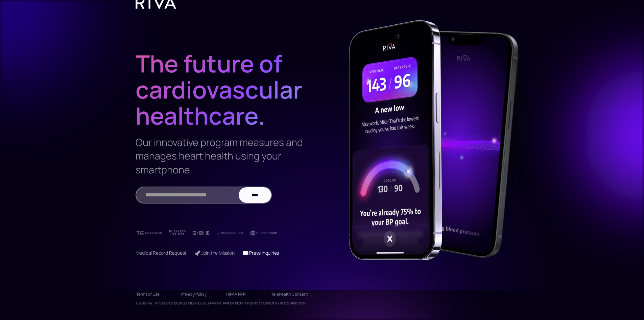 This screenshot has width=644, height=320. What do you see at coordinates (221, 303) in the screenshot?
I see `div: Disclaimer: THIS DEVICE IS STILL UNDER DEVELOPMENT. RIVA BP MONITOR IS NOT CURRENTLY IN DISTRIBUTION` at bounding box center [221, 303].